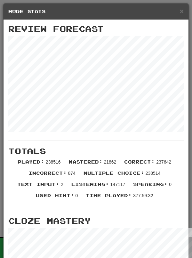 The width and height of the screenshot is (192, 258). What do you see at coordinates (96, 221) in the screenshot?
I see `h3: Cloze Mastery` at bounding box center [96, 221].